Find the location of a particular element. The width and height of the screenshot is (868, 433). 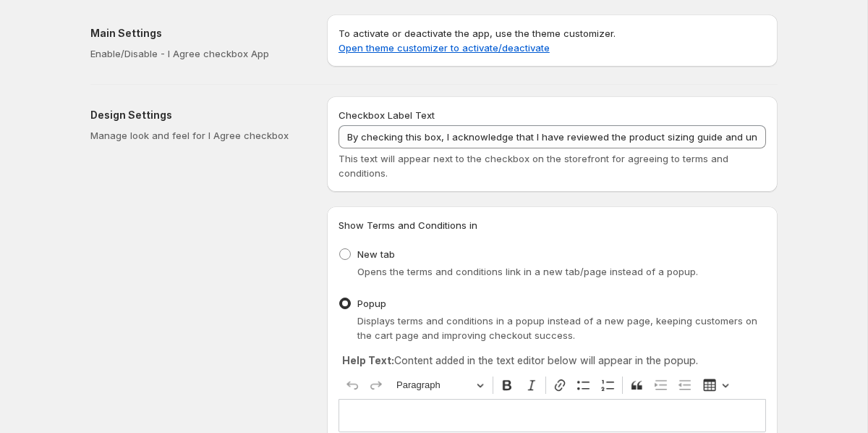

p: Content added in the text editor below will appear in the popup. is located at coordinates (552, 360).